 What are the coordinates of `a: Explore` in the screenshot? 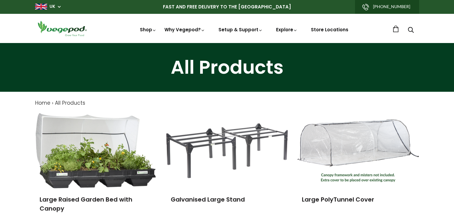 It's located at (287, 29).